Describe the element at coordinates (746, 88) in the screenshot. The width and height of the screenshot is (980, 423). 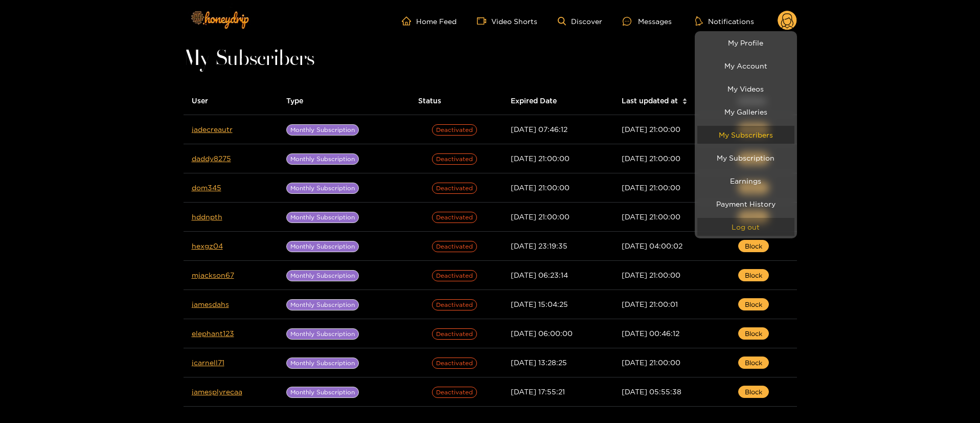
I see `a: My Videos` at that location.